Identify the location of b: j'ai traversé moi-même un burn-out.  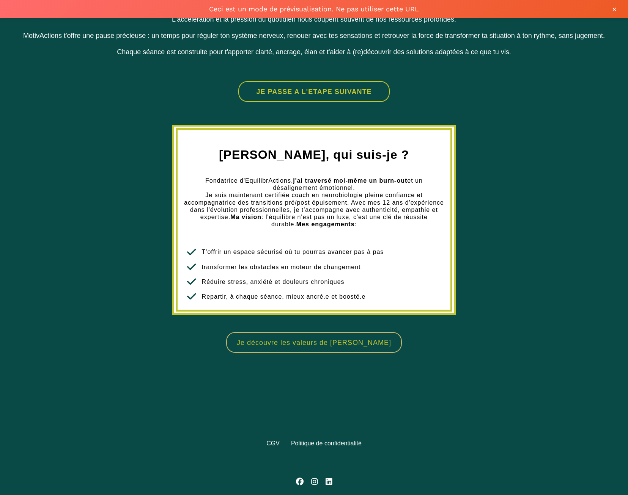
(350, 181).